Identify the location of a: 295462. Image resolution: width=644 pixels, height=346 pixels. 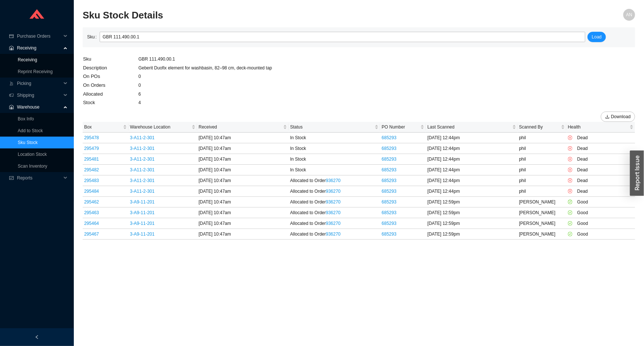
(92, 202).